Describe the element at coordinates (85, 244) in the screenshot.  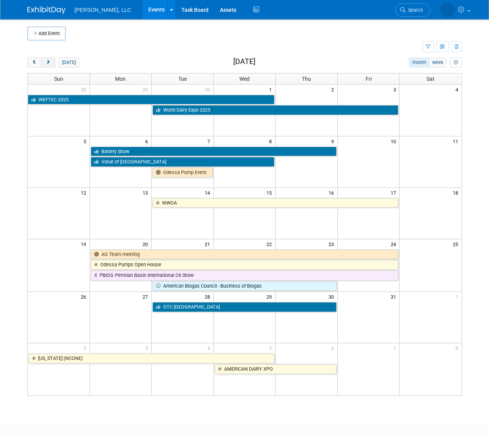
I see `span: 19` at that location.